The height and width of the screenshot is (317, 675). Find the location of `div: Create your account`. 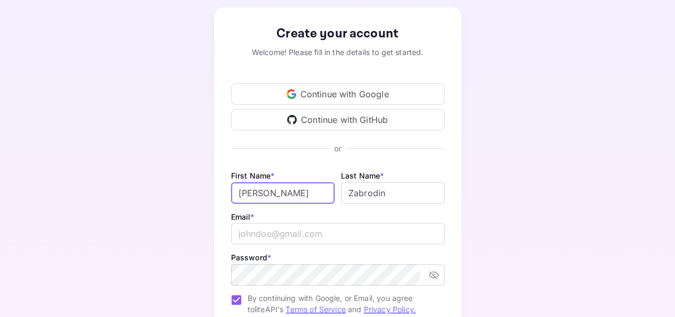

div: Create your account is located at coordinates (338, 34).